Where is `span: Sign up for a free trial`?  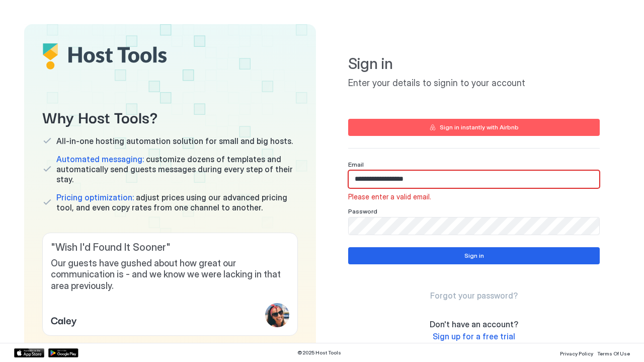
span: Sign up for a free trial is located at coordinates (474, 336).